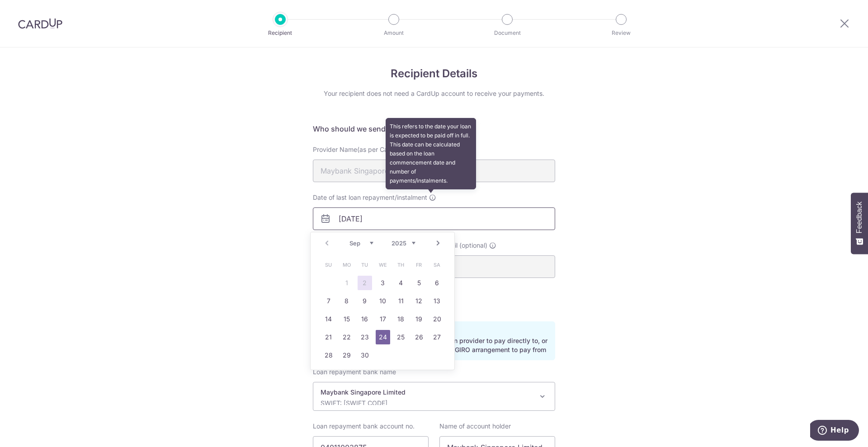  Describe the element at coordinates (346, 337) in the screenshot. I see `a: 22` at that location.